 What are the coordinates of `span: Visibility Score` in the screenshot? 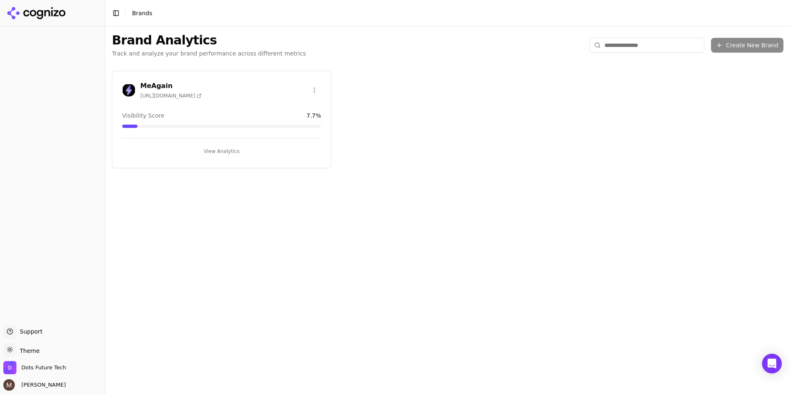 It's located at (143, 116).